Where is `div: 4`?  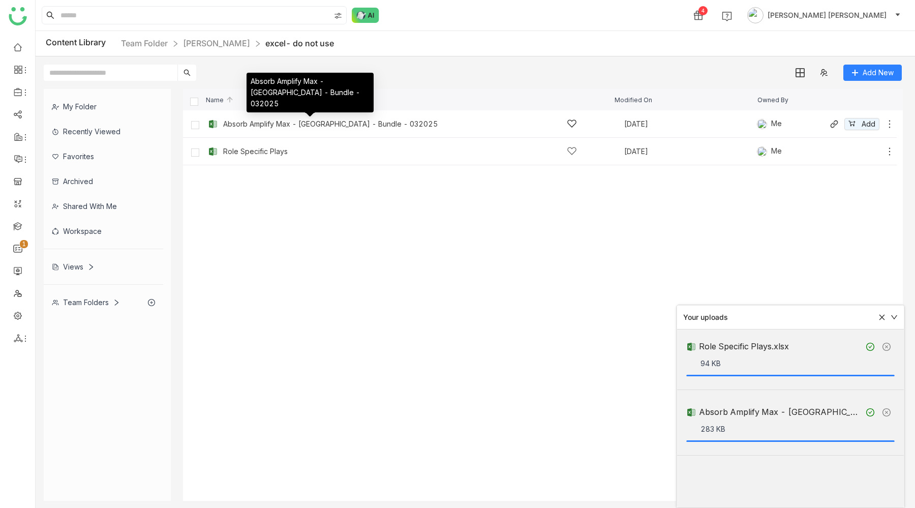
div: 4 is located at coordinates (703, 11).